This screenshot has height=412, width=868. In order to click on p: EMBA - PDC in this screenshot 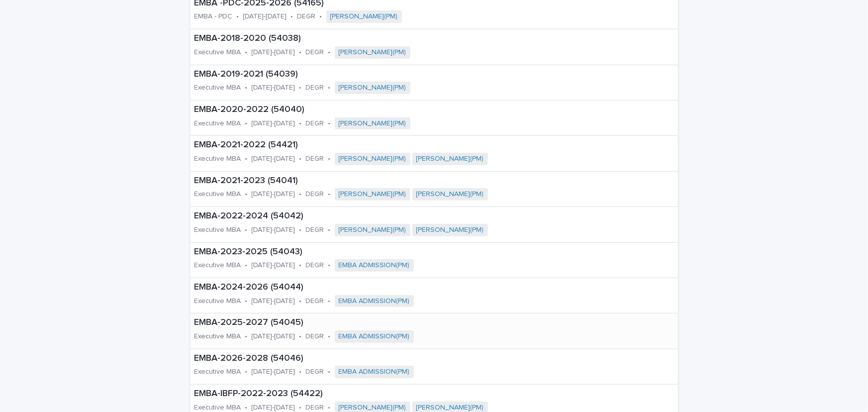, I will do `click(214, 16)`.